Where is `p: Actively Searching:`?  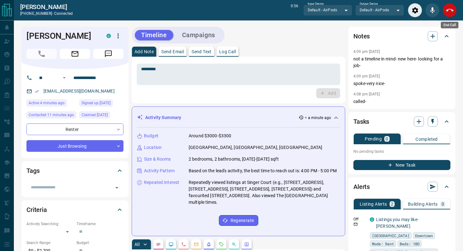
p: Actively Searching: is located at coordinates (50, 224).